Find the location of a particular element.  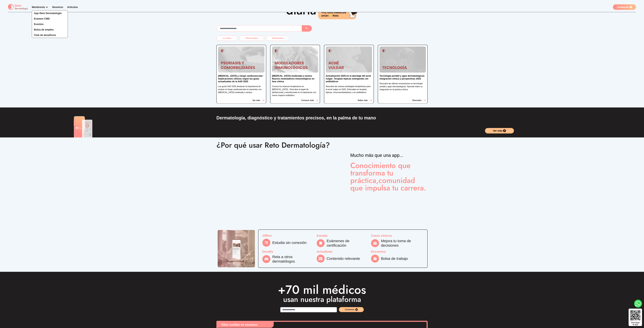

a: Saber más is located at coordinates (365, 100).